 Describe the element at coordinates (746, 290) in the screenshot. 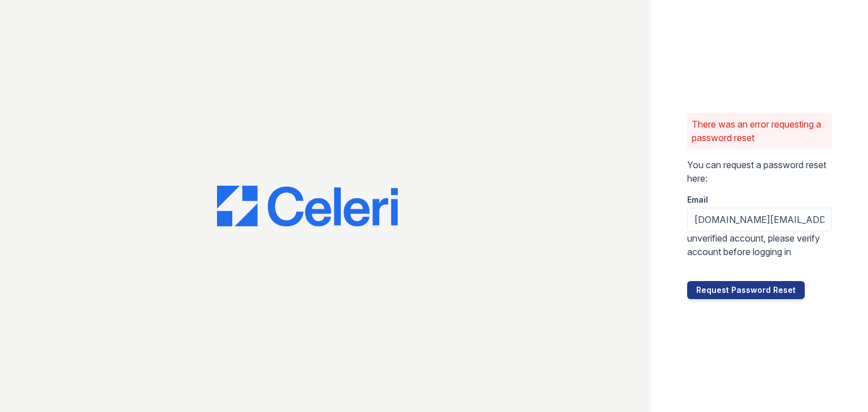

I see `button: Request Password Reset` at that location.